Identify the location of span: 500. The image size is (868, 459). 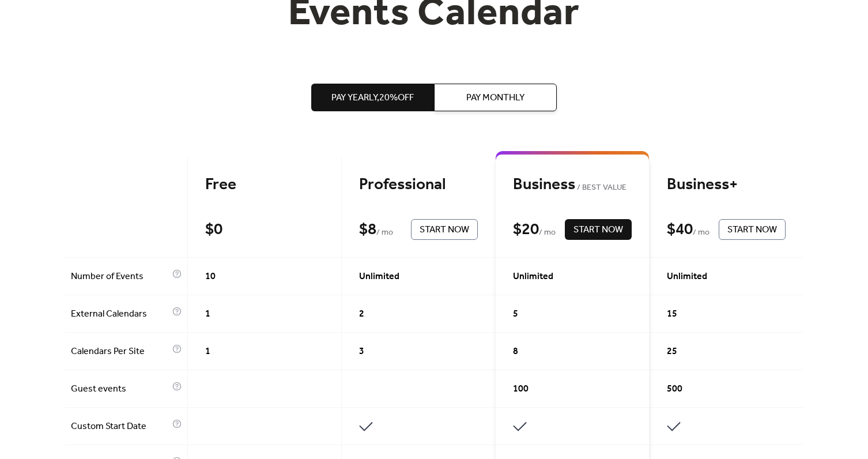
(674, 389).